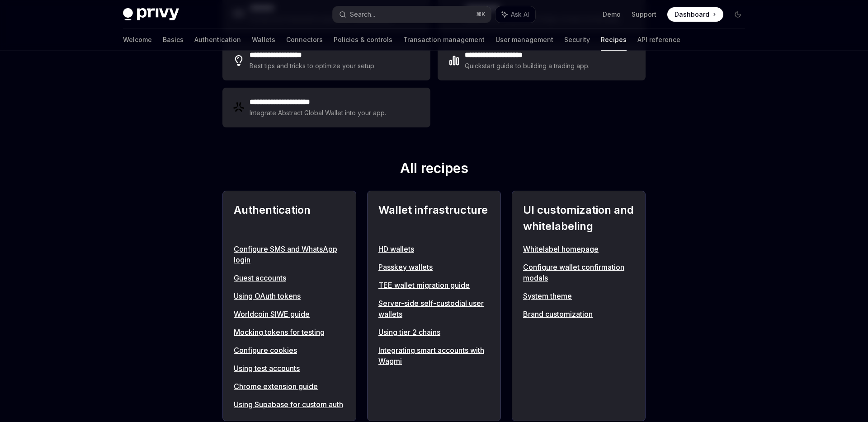 This screenshot has width=868, height=422. What do you see at coordinates (579, 314) in the screenshot?
I see `a: Brand customization` at bounding box center [579, 314].